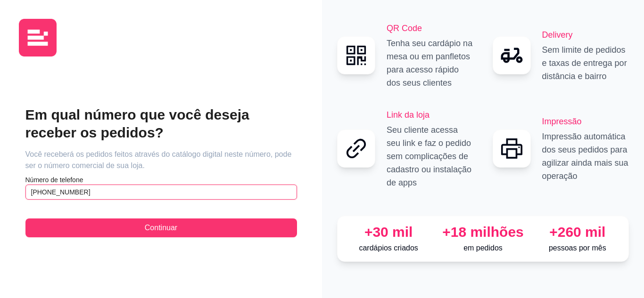  Describe the element at coordinates (430, 63) in the screenshot. I see `p: Tenha seu cardápio na mesa ou em panfletos para acesso rápido dos seus clientes` at that location.